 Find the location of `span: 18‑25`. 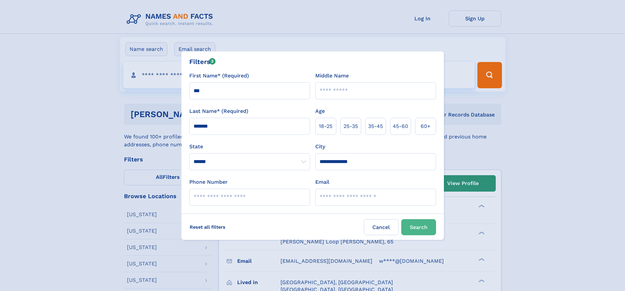

span: 18‑25 is located at coordinates (326, 126).